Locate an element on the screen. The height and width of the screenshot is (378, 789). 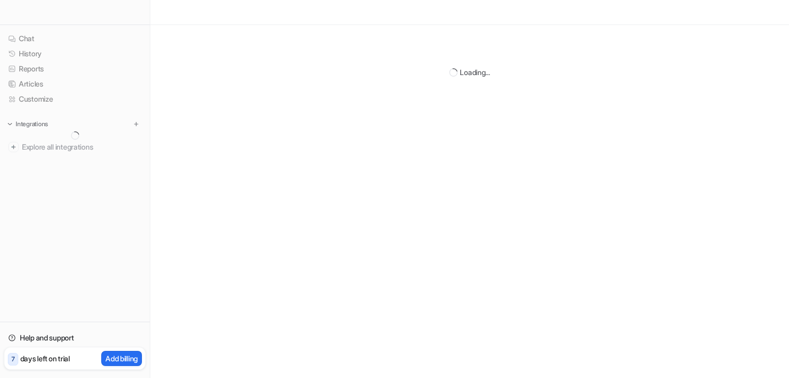
div: Loading... is located at coordinates (474, 72).